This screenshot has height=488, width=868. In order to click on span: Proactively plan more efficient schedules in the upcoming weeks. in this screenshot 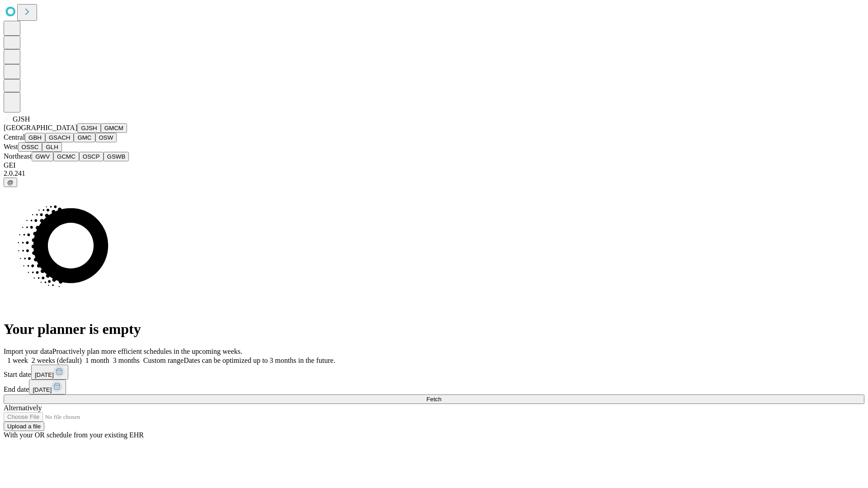, I will do `click(148, 351)`.